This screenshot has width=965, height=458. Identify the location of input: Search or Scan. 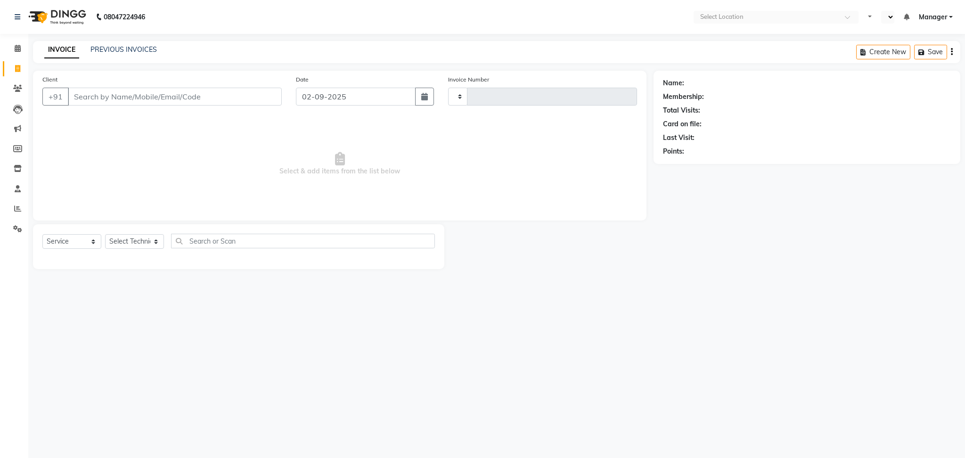
(303, 241).